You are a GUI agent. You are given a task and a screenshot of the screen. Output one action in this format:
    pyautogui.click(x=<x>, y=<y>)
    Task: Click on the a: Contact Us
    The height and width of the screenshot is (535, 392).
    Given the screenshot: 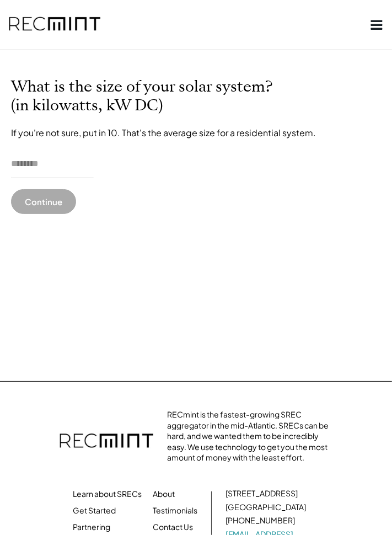 What is the action you would take?
    pyautogui.click(x=173, y=527)
    